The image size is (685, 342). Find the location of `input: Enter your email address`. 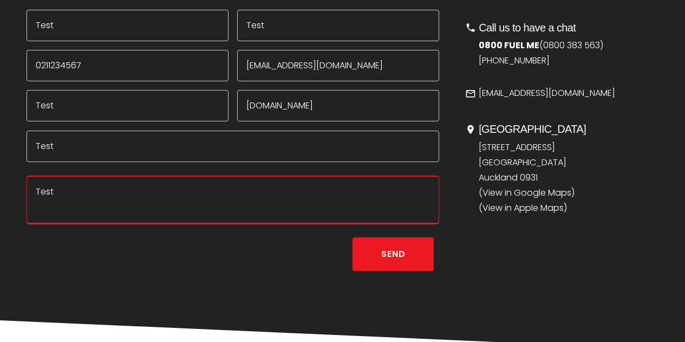

input: Enter your email address is located at coordinates (338, 66).